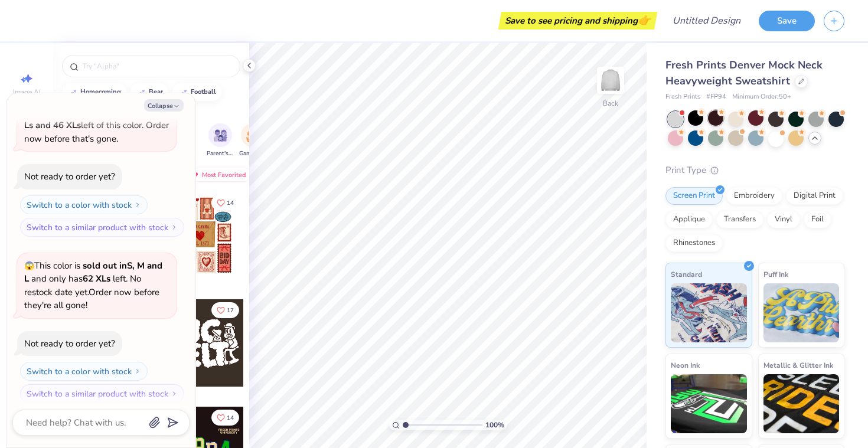 The image size is (868, 448). I want to click on strong: 62 XLs, so click(97, 279).